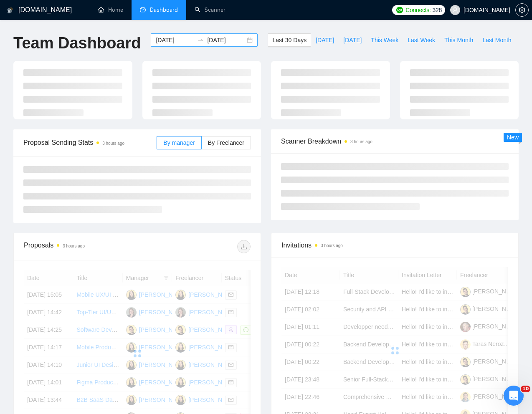  Describe the element at coordinates (496, 40) in the screenshot. I see `span: Last Month` at that location.